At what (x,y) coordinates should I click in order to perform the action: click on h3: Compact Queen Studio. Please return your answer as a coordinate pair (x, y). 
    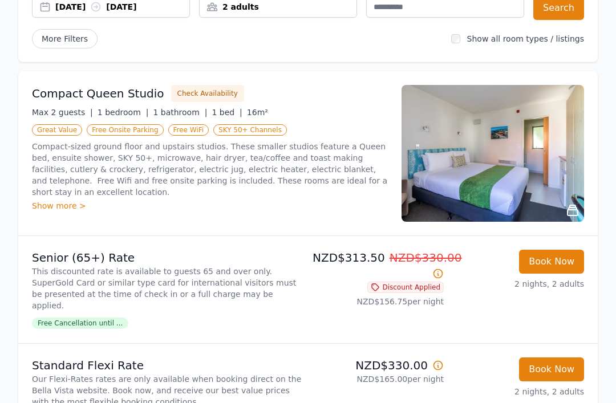
    Looking at the image, I should click on (98, 94).